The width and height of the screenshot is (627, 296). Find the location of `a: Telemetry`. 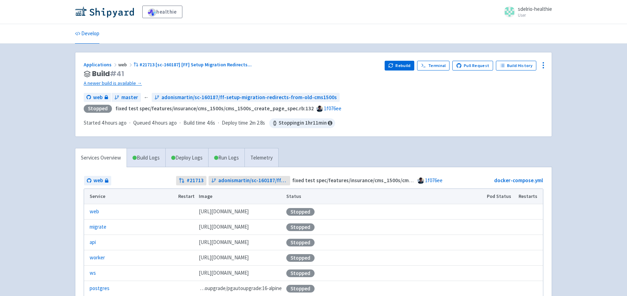

a: Telemetry is located at coordinates (261, 158).